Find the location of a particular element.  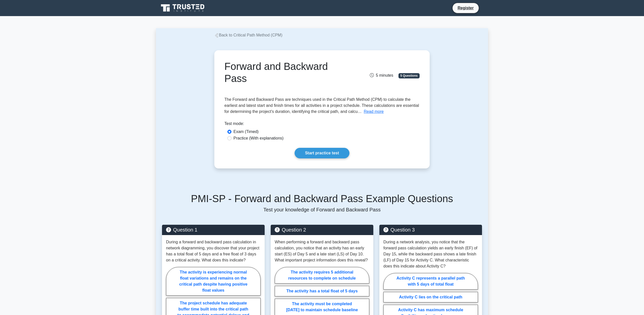

h5: Question 1 is located at coordinates (213, 230).